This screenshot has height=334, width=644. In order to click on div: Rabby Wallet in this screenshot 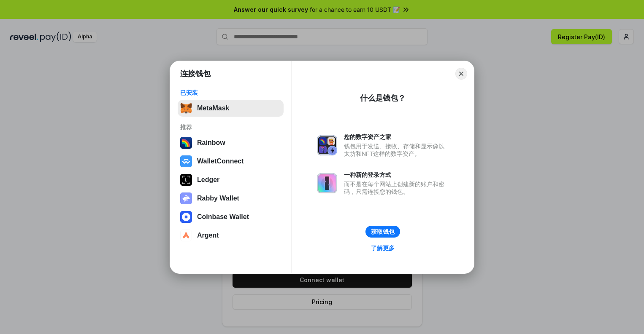, I will do `click(218, 198)`.